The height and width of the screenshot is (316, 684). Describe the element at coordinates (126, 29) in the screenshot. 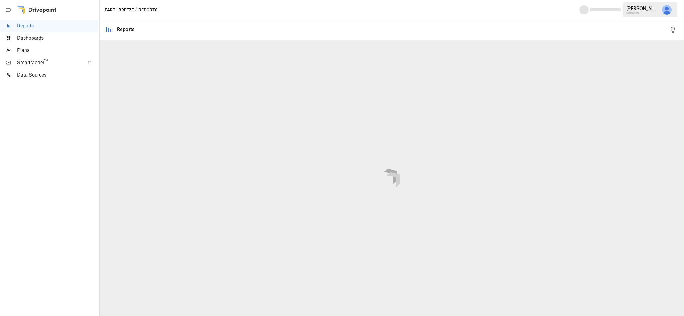

I see `div: Reports` at that location.